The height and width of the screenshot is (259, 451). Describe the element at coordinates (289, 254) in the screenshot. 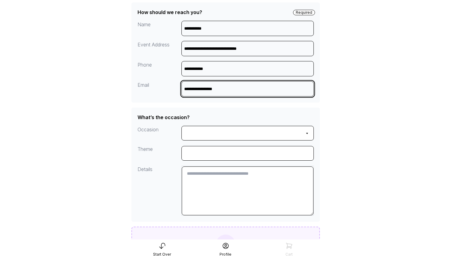

I see `div: Cart` at that location.